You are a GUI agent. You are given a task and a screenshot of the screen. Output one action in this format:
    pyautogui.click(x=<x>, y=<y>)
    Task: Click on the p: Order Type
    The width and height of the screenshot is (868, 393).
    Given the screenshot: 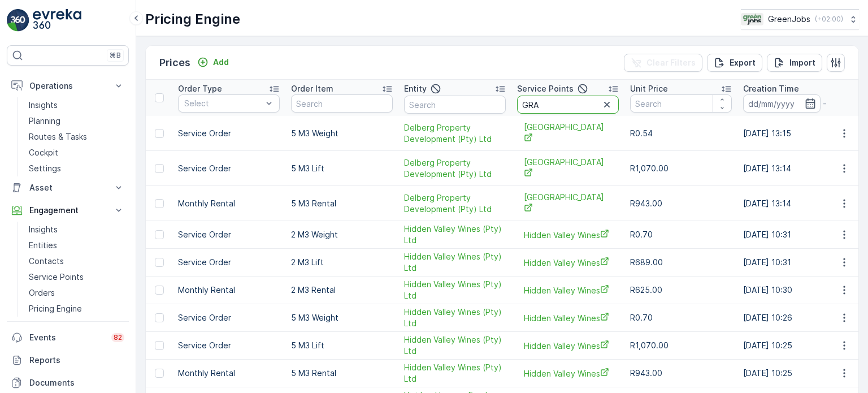 What is the action you would take?
    pyautogui.click(x=200, y=89)
    